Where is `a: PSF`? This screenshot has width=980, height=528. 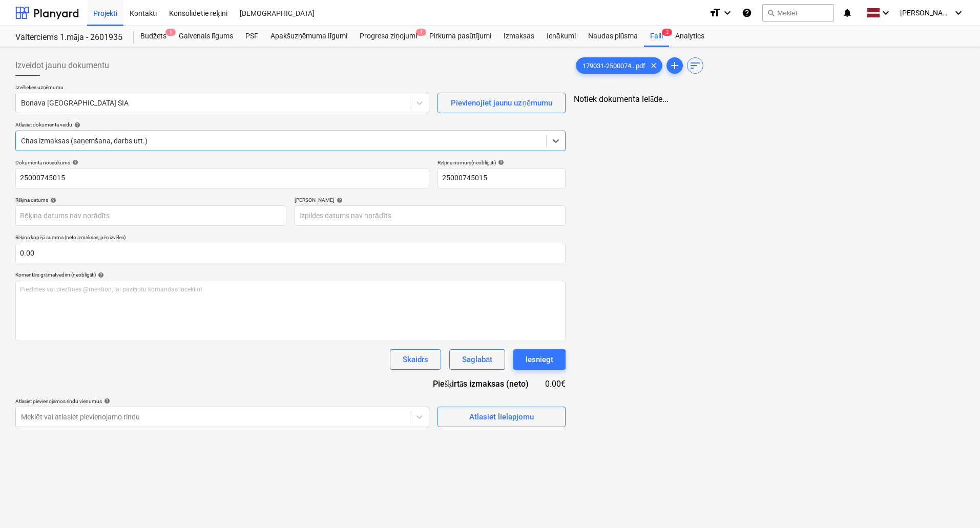 a: PSF is located at coordinates (251, 37).